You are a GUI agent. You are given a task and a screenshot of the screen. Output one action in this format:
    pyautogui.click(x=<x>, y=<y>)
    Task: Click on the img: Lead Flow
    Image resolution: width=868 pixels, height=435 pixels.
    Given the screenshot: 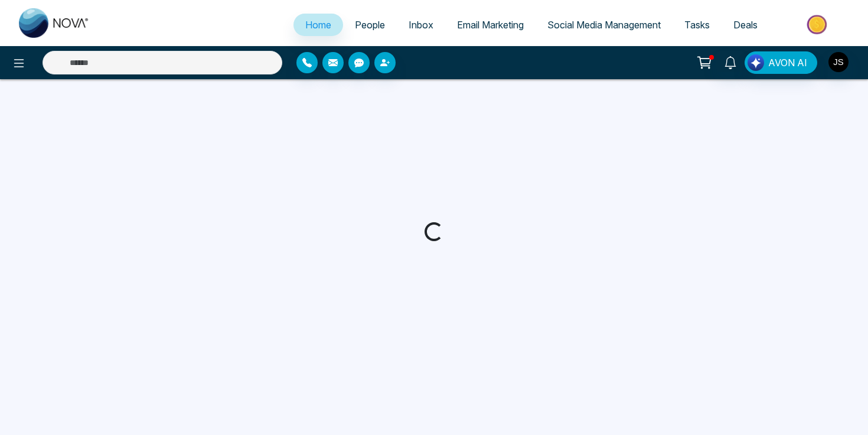 What is the action you would take?
    pyautogui.click(x=756, y=62)
    